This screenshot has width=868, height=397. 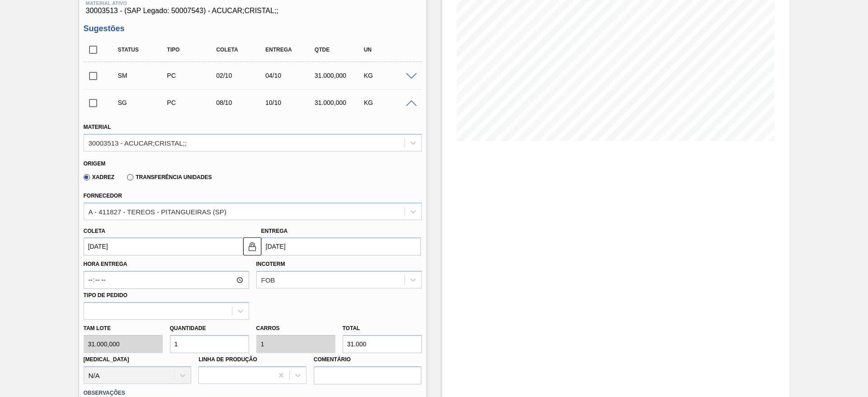 What do you see at coordinates (290, 50) in the screenshot?
I see `div: Entrega` at bounding box center [290, 50].